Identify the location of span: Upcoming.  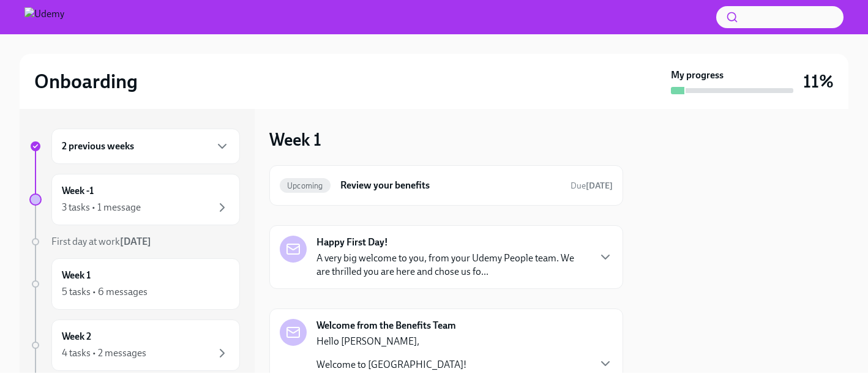
(305, 185).